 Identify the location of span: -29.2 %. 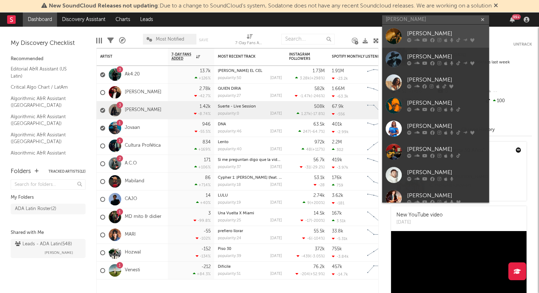
(317, 168).